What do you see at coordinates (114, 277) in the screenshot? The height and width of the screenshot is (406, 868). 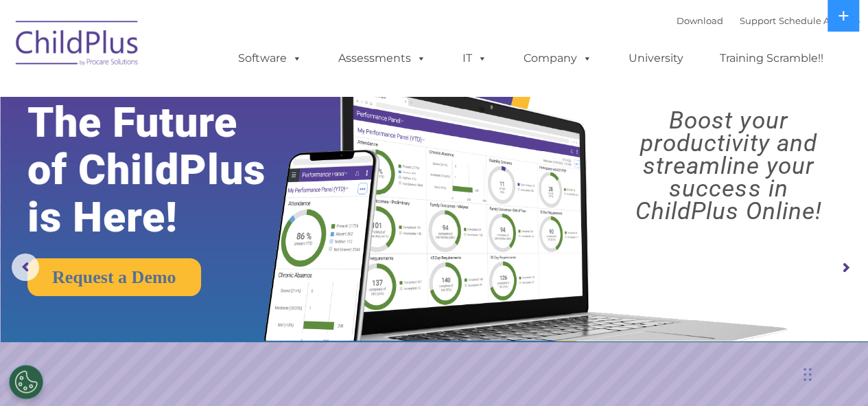 I see `a: Request a Demo` at bounding box center [114, 277].